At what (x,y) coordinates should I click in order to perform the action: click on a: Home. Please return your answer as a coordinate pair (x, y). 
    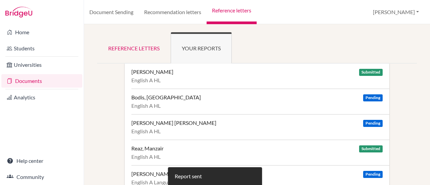
    Looking at the image, I should click on (42, 32).